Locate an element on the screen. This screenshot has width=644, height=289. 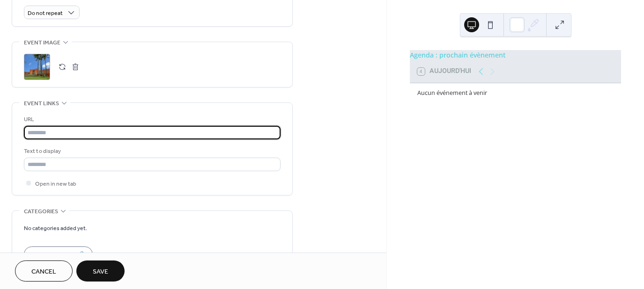
a: Cancel is located at coordinates (44, 271).